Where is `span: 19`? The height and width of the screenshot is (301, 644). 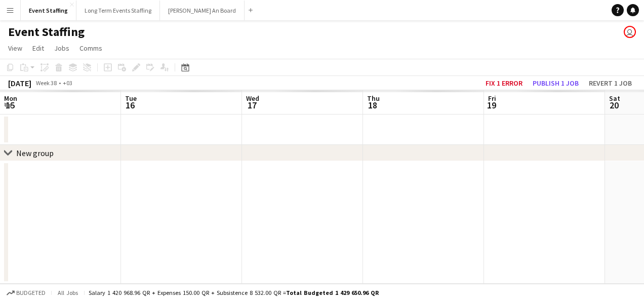
span: 19 is located at coordinates (491, 105).